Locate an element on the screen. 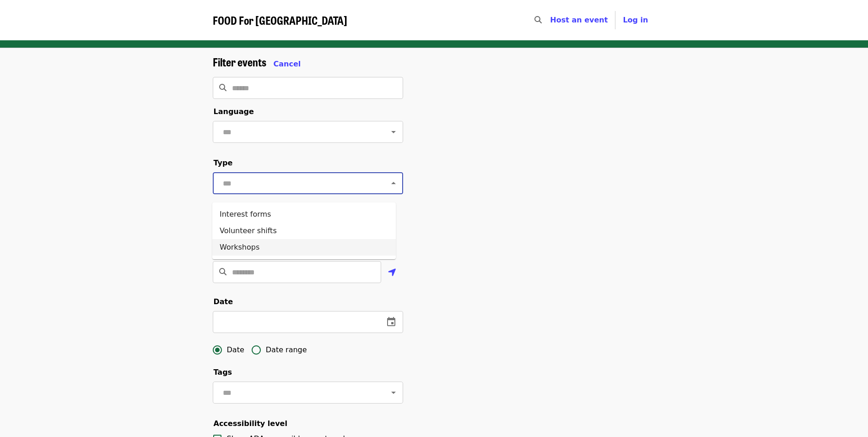  input: Location is located at coordinates (307, 272).